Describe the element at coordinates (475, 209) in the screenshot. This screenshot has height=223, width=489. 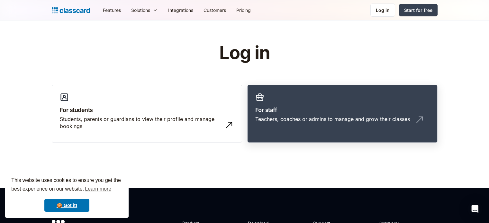
I see `div: Open Intercom Messenger` at that location.